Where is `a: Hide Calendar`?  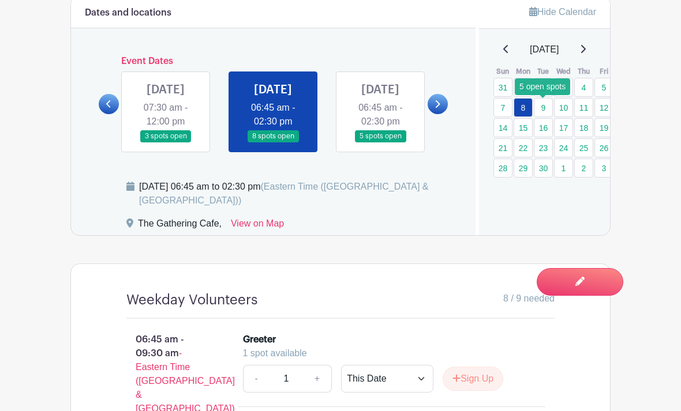
a: Hide Calendar is located at coordinates (562, 12).